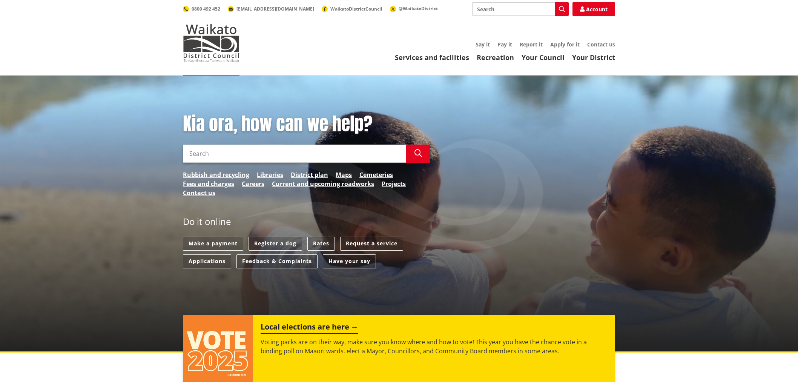 The width and height of the screenshot is (798, 382). I want to click on a: Your District, so click(593, 57).